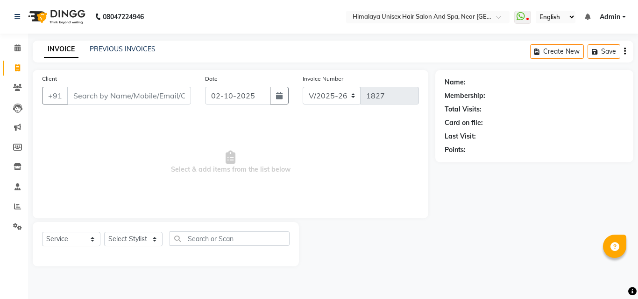 Image resolution: width=638 pixels, height=299 pixels. What do you see at coordinates (49, 79) in the screenshot?
I see `label: Client` at bounding box center [49, 79].